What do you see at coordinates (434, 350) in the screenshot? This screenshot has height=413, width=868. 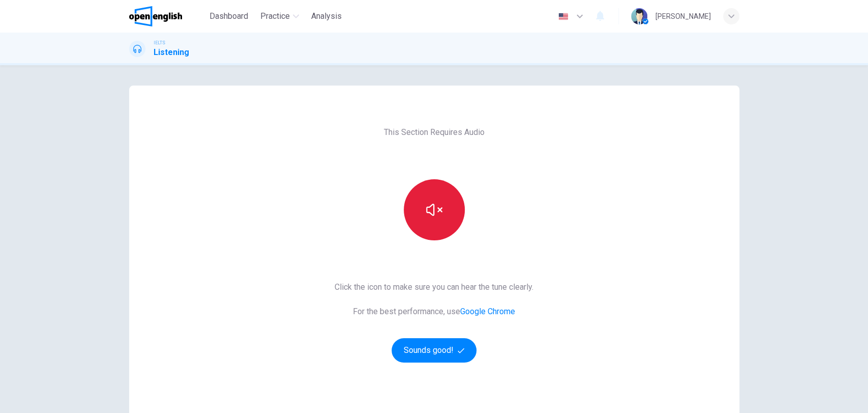 I see `button: Sounds good!` at bounding box center [434, 350].